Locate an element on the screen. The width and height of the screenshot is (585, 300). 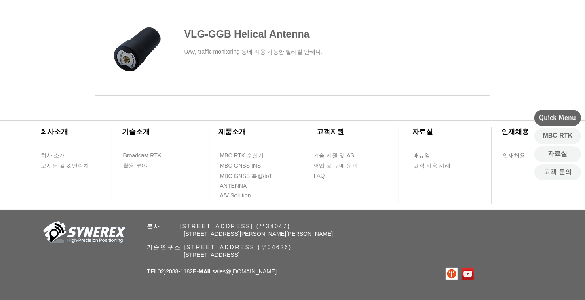
a: MBC RTK 수신기 is located at coordinates (250, 156).